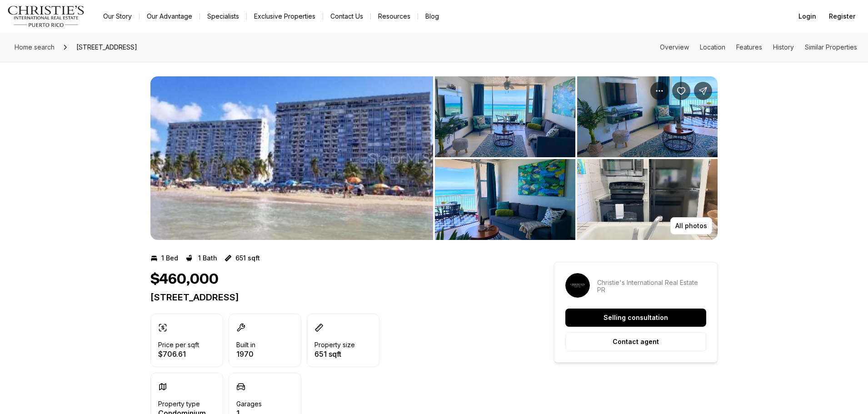 The height and width of the screenshot is (414, 868). Describe the element at coordinates (691, 226) in the screenshot. I see `p: All photos` at that location.